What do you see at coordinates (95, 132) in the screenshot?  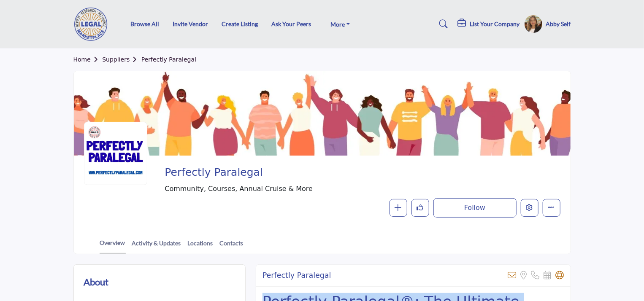 I see `img: NALS Vendor Partners` at bounding box center [95, 132].